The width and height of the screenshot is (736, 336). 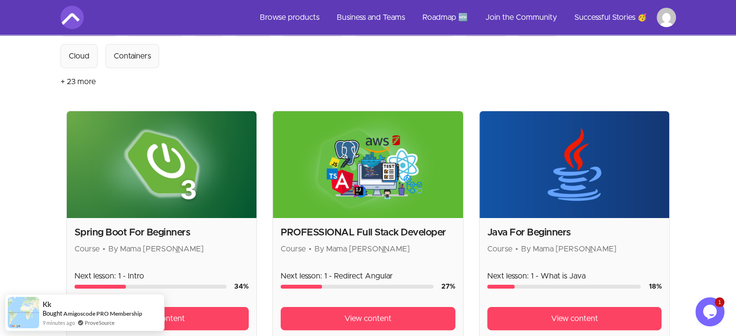 What do you see at coordinates (655, 287) in the screenshot?
I see `span: 18 %` at bounding box center [655, 287].